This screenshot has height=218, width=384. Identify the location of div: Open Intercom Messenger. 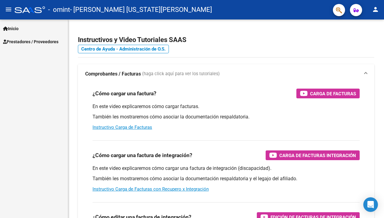
(371, 204).